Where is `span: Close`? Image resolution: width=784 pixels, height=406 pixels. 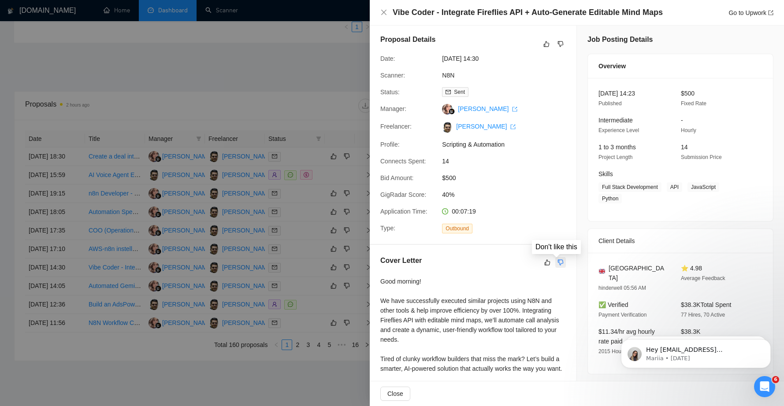
span: Close is located at coordinates (395, 394).